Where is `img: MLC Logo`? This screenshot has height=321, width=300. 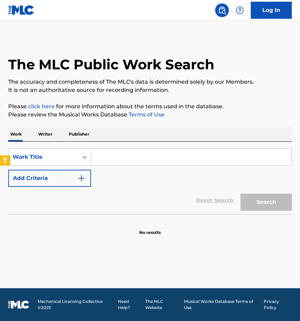 img: MLC Logo is located at coordinates (21, 10).